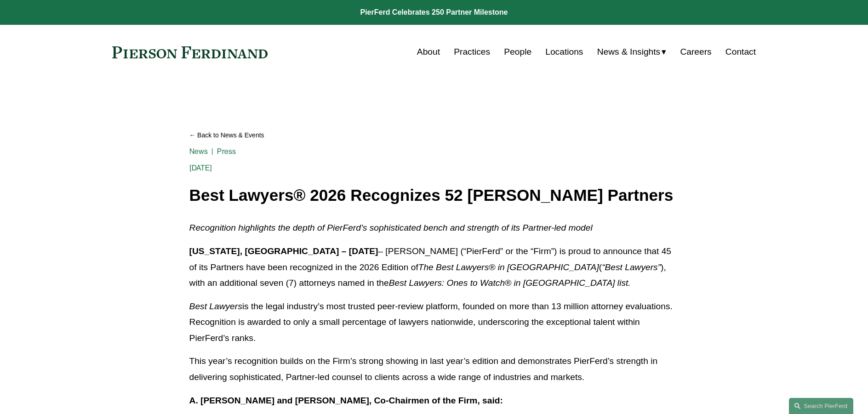  What do you see at coordinates (434, 135) in the screenshot?
I see `a: Back to News & Events` at bounding box center [434, 135].